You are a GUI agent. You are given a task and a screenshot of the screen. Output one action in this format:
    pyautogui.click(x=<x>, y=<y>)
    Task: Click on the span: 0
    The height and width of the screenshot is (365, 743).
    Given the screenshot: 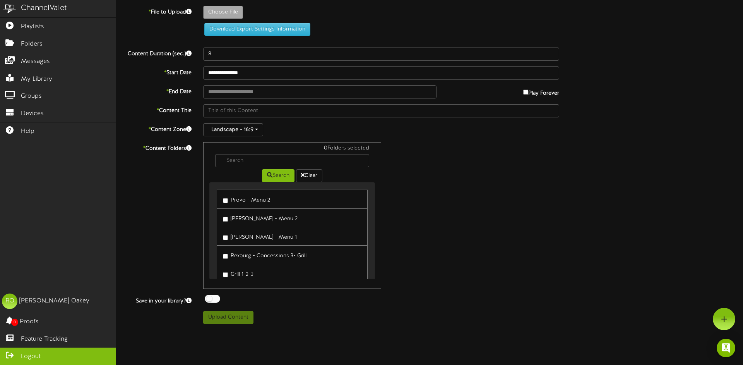 What is the action you would take?
    pyautogui.click(x=15, y=323)
    